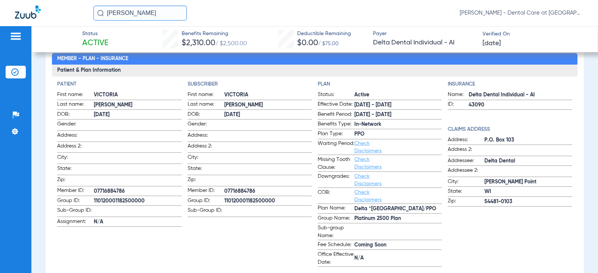  Describe the element at coordinates (28, 12) in the screenshot. I see `img: Zuub Logo` at that location.